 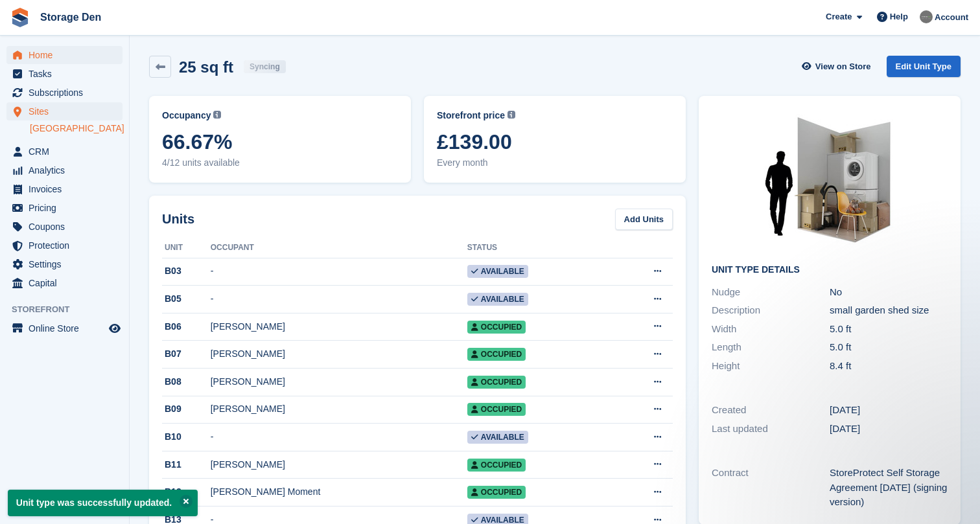 I want to click on span: 4/12 units available, so click(x=280, y=163).